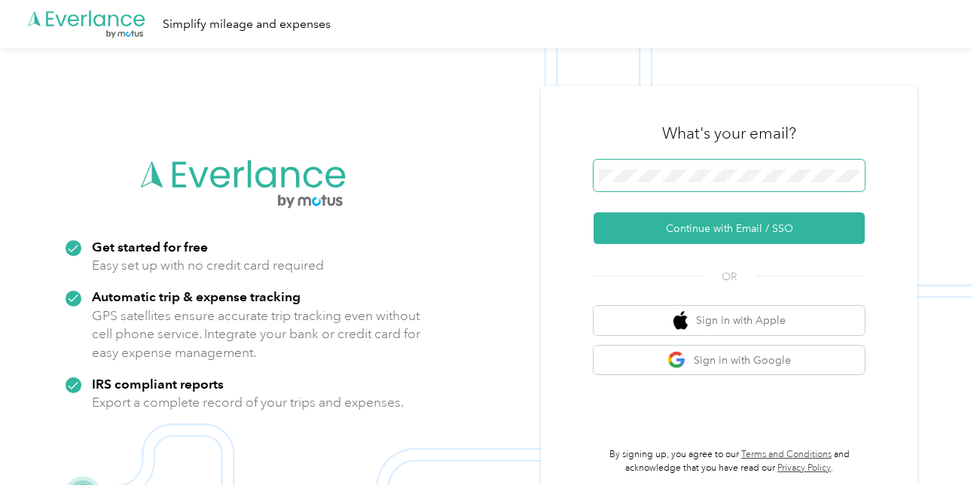 This screenshot has width=980, height=485. What do you see at coordinates (729, 320) in the screenshot?
I see `button: apple logoSign in with Apple` at bounding box center [729, 320].